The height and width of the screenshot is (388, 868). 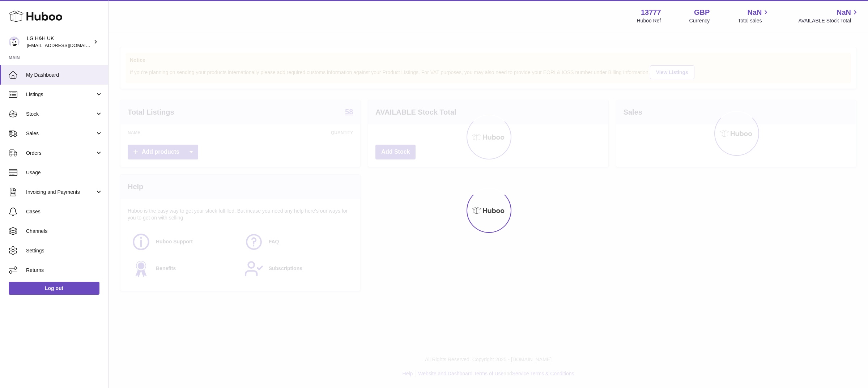 I want to click on strong: GBP, so click(x=701, y=12).